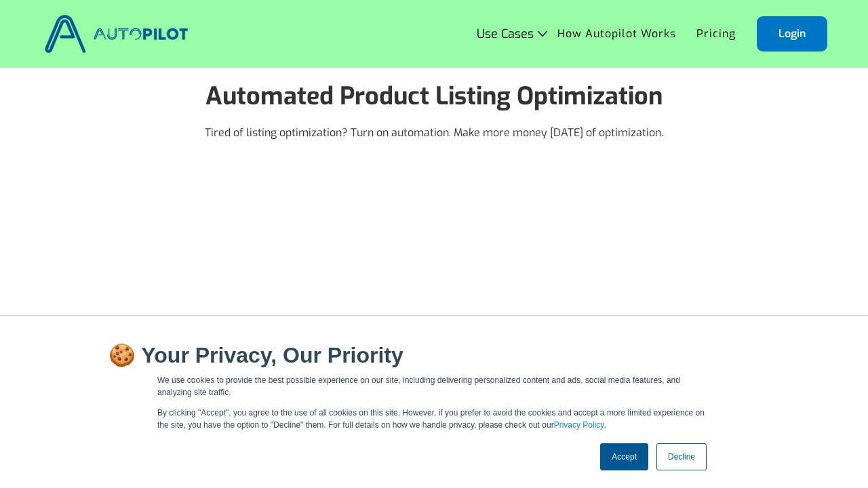 The width and height of the screenshot is (868, 488). Describe the element at coordinates (681, 457) in the screenshot. I see `a: Decline` at that location.